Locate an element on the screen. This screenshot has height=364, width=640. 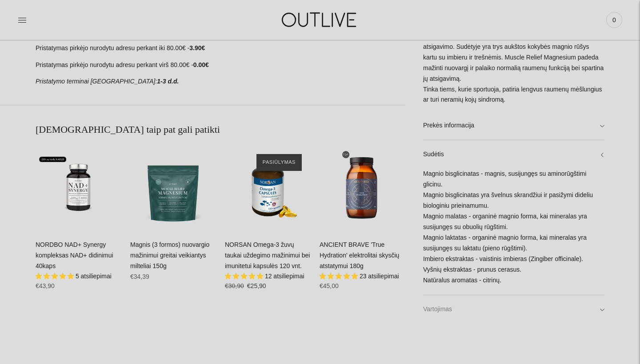
div: Magnio bisglicinatas - magnis, susijungęs su aminorūgštimi glicinu. Magnio bisglicinatas yra švel... is located at coordinates (514, 231).